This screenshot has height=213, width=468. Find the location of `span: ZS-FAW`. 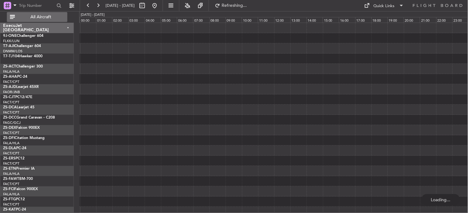

span: ZS-FAW is located at coordinates (10, 179).